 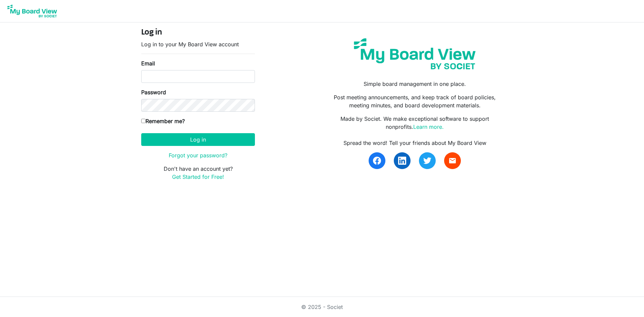 I want to click on img: twitter.svg, so click(x=427, y=160).